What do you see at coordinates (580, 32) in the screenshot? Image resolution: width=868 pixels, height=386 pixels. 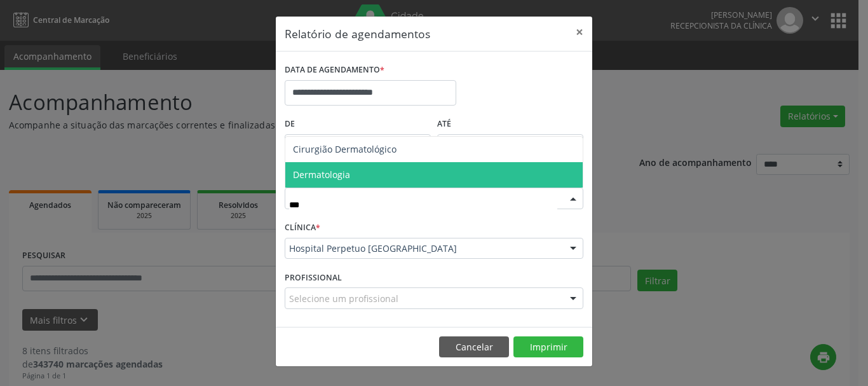 I see `button: Close` at bounding box center [580, 32].